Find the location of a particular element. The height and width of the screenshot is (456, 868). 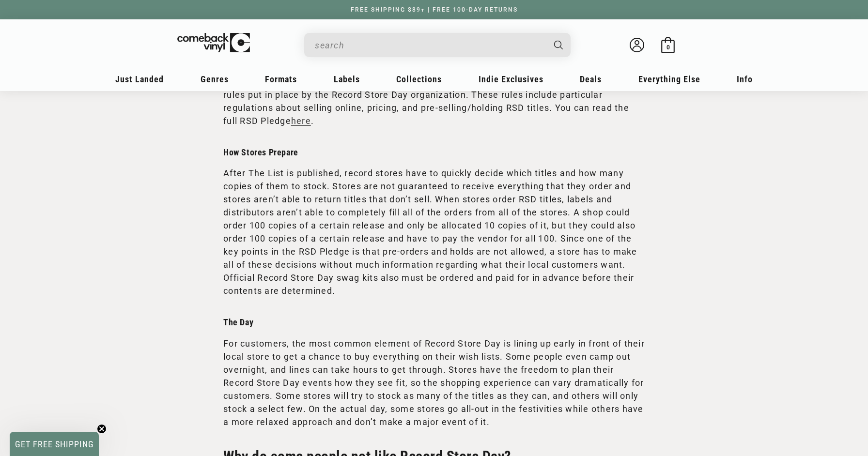

p: For customers, the most common element of Record Store Day is lining up early in front of their l... is located at coordinates (434, 382).